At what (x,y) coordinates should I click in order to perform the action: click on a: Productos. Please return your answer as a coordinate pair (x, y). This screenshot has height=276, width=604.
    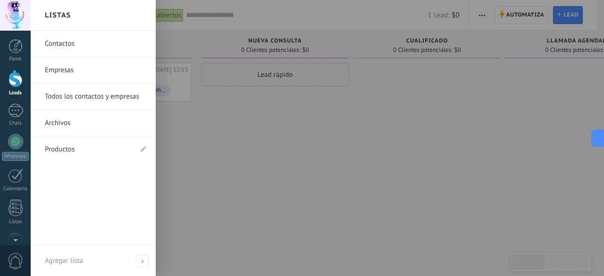
    Looking at the image, I should click on (88, 150).